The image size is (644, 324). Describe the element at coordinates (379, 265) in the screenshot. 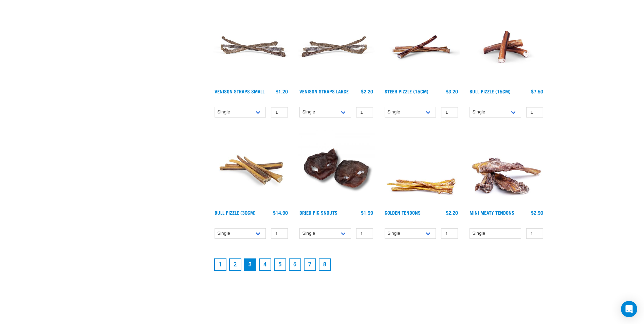

I see `nav: pagination` at that location.